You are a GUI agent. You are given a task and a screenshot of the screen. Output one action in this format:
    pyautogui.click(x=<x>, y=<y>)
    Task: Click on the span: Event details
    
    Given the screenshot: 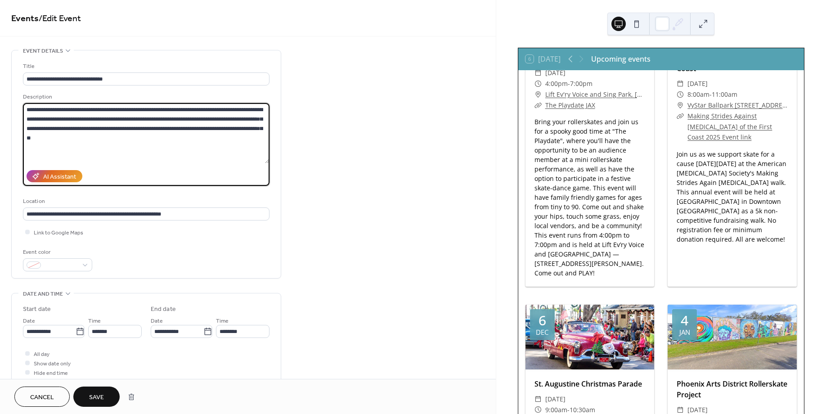 What is the action you would take?
    pyautogui.click(x=43, y=51)
    